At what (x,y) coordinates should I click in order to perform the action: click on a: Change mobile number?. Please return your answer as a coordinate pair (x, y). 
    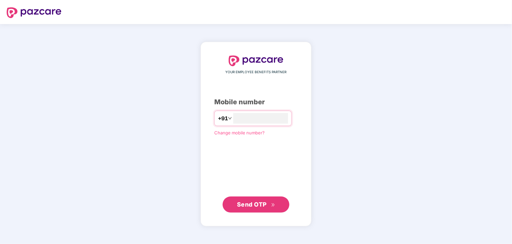
    Looking at the image, I should click on (239, 133).